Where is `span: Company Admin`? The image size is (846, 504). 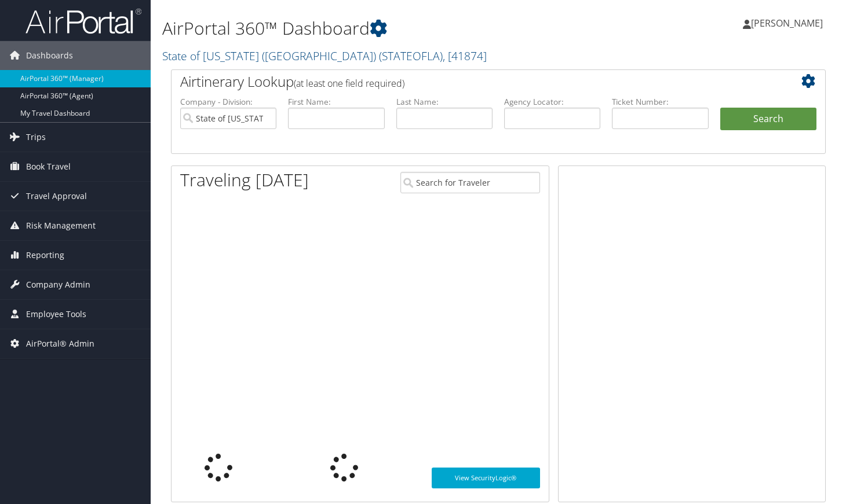
span: Company Admin is located at coordinates (58, 285).